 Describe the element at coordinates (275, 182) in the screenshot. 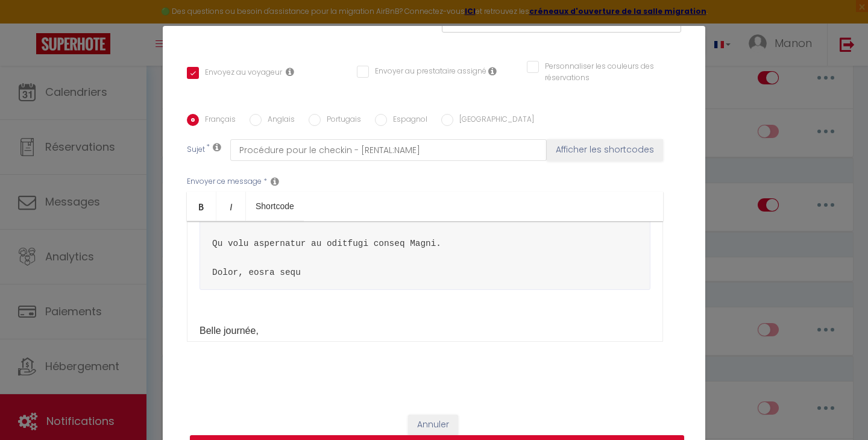

I see `i: Message` at that location.